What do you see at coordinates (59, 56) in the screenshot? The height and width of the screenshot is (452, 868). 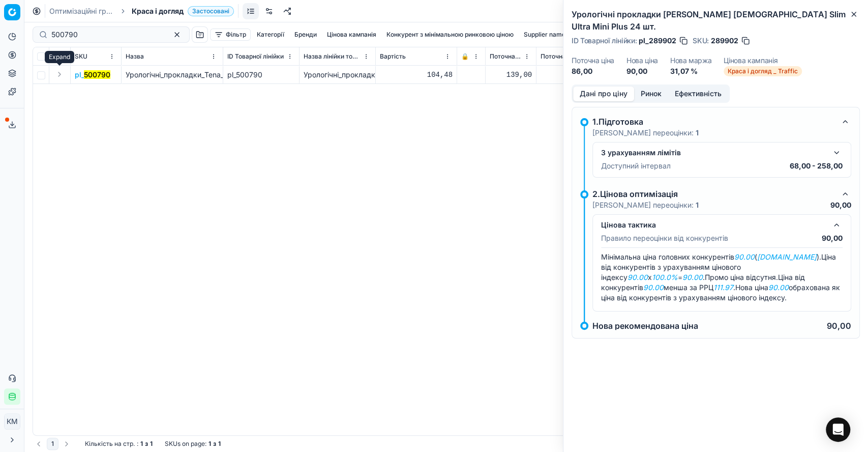 I see `button: Expand all` at bounding box center [59, 56].